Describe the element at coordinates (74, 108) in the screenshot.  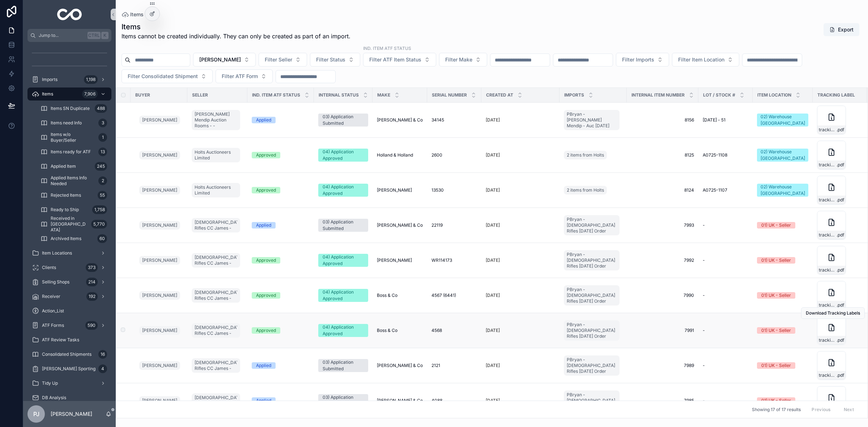
I see `a: Items SN Duplicate488` at that location.